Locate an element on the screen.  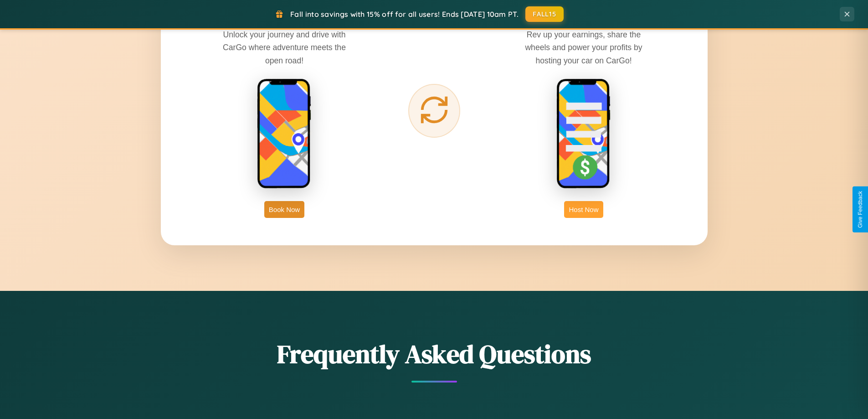
button: Host Now is located at coordinates (583, 210).